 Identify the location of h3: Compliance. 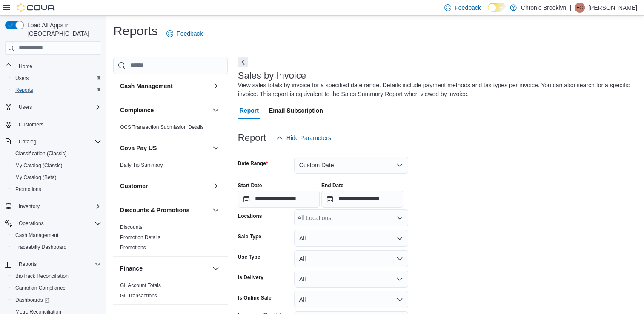
(137, 110).